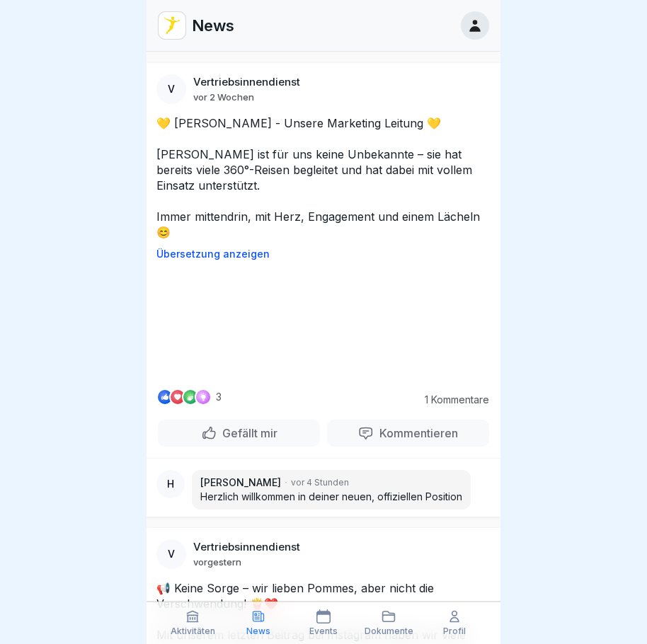  I want to click on p: Übersetzung anzeigen, so click(324, 254).